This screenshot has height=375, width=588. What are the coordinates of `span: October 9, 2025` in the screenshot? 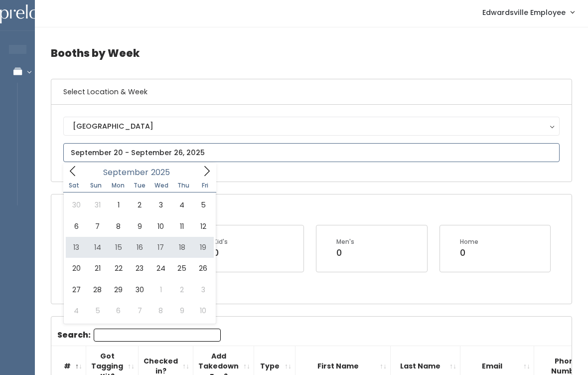 It's located at (182, 310).